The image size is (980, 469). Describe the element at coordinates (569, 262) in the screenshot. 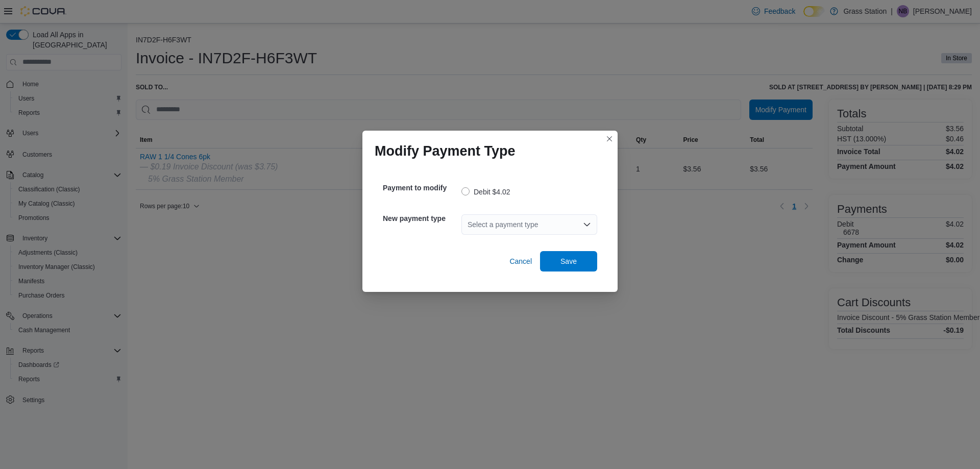

I see `button: Save` at that location.